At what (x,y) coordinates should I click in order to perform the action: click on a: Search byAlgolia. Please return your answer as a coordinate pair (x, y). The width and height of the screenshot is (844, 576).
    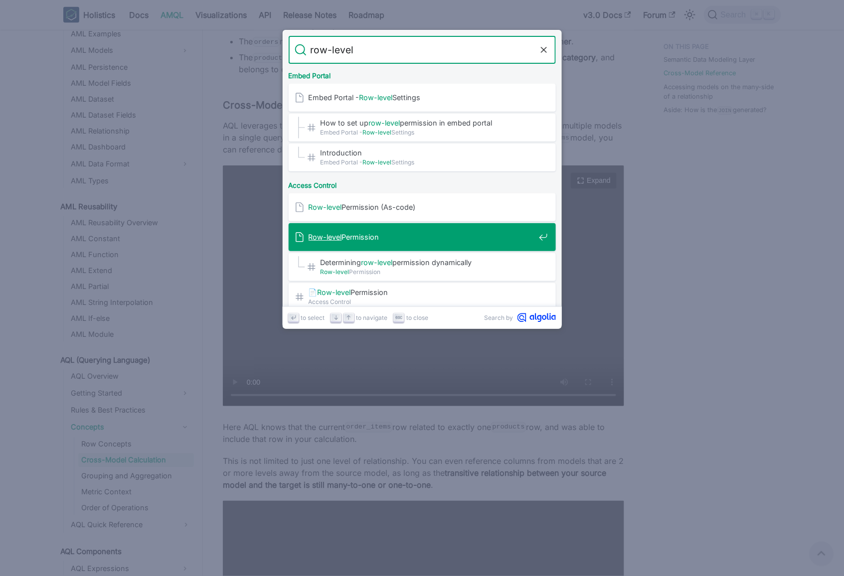
    Looking at the image, I should click on (520, 317).